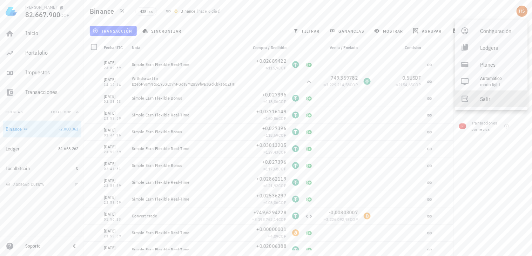  I want to click on div: Configuración, so click(501, 31).